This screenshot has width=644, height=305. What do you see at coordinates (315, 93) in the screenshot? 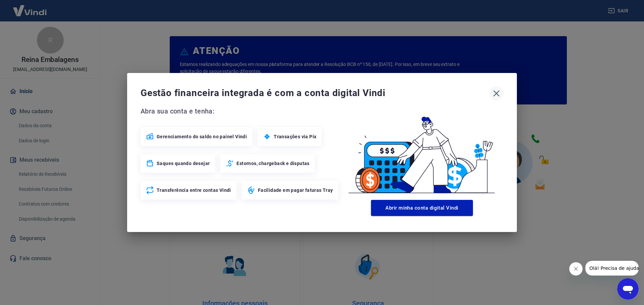
I see `span: Gestão financeira integrada é com a conta digital Vindi` at bounding box center [315, 93].